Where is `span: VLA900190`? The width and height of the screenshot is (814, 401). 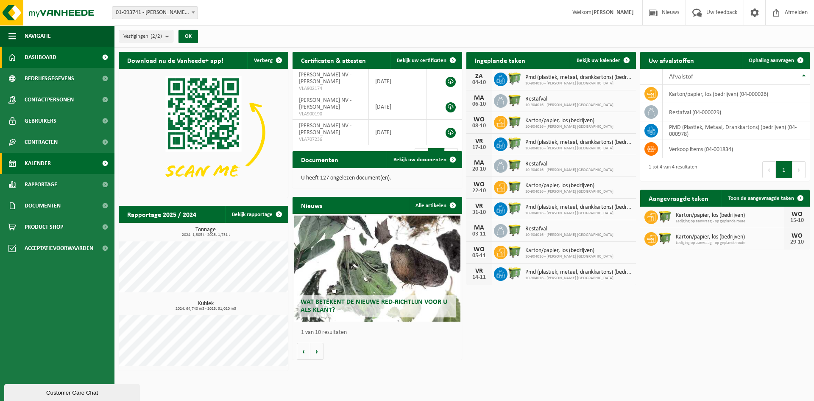 span: VLA900190 is located at coordinates (330, 114).